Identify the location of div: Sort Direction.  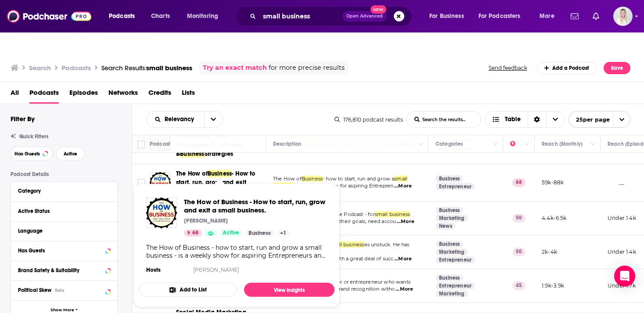
(537, 119).